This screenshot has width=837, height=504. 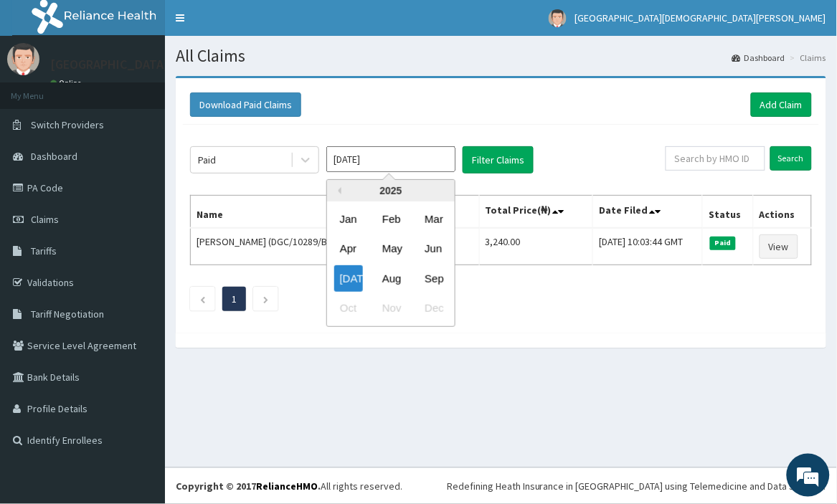 What do you see at coordinates (252, 24) in the screenshot?
I see `div: Minimize live chat window` at bounding box center [252, 24].